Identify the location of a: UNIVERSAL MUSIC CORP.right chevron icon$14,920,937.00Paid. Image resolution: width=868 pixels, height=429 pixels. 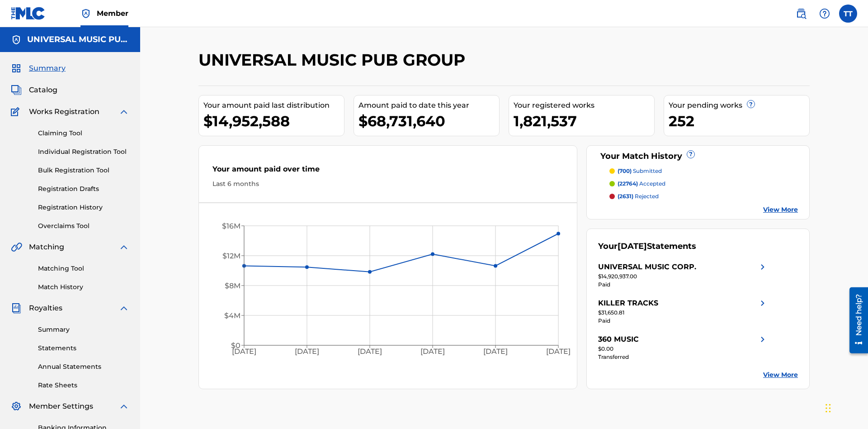
(683, 275).